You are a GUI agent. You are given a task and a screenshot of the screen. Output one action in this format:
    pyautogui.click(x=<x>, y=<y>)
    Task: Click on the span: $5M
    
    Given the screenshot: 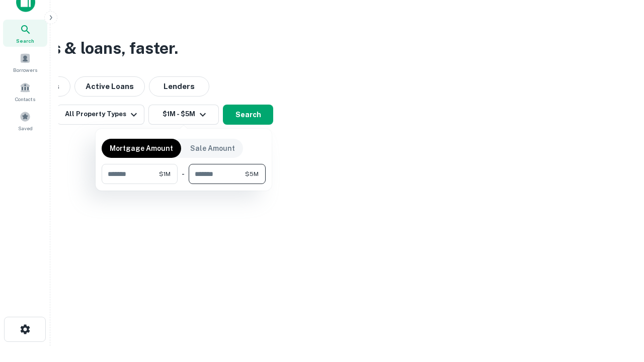 What is the action you would take?
    pyautogui.click(x=252, y=174)
    